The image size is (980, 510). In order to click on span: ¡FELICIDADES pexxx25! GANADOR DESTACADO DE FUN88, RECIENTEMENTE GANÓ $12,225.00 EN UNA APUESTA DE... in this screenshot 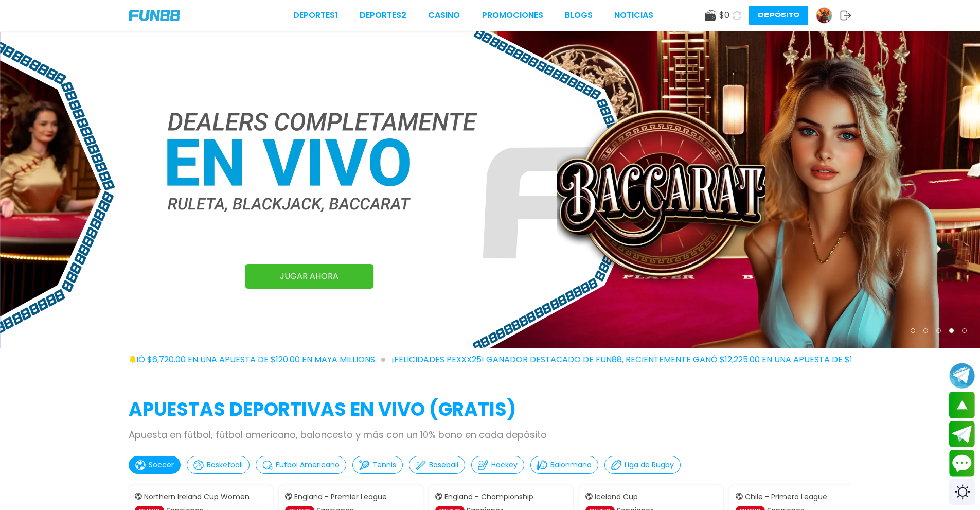, I will do `click(675, 360)`.